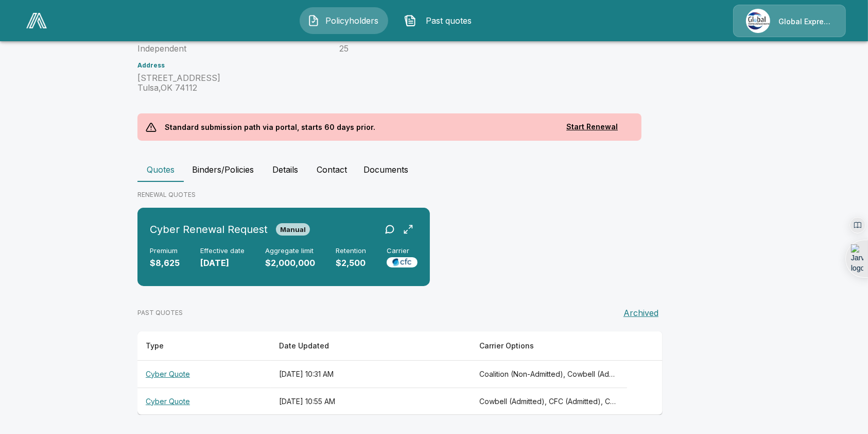 This screenshot has width=868, height=434. Describe the element at coordinates (400, 373) in the screenshot. I see `table: responsive table` at that location.